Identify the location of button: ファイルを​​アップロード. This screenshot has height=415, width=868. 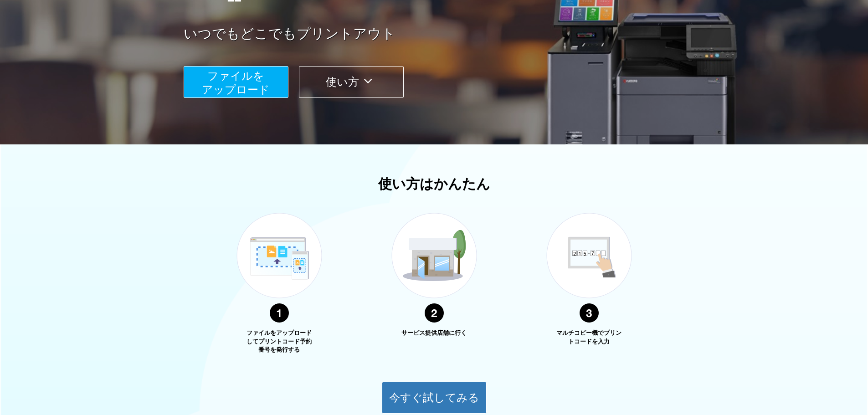
(236, 82).